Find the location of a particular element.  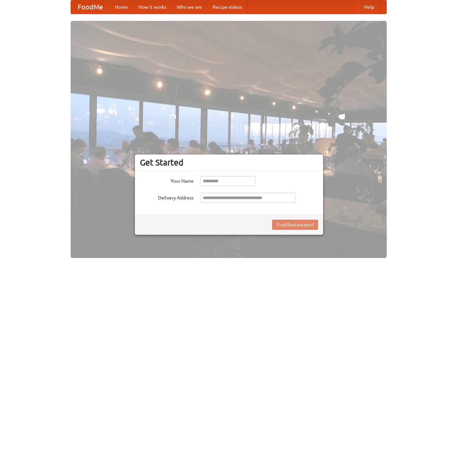

a: Recipe videos is located at coordinates (227, 7).